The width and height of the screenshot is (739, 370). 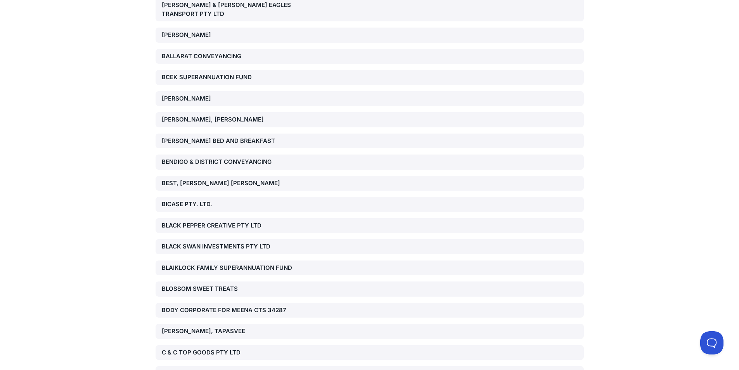 What do you see at coordinates (230, 246) in the screenshot?
I see `div: BLACK SWAN INVESTMENTS PTY LTD` at bounding box center [230, 246].